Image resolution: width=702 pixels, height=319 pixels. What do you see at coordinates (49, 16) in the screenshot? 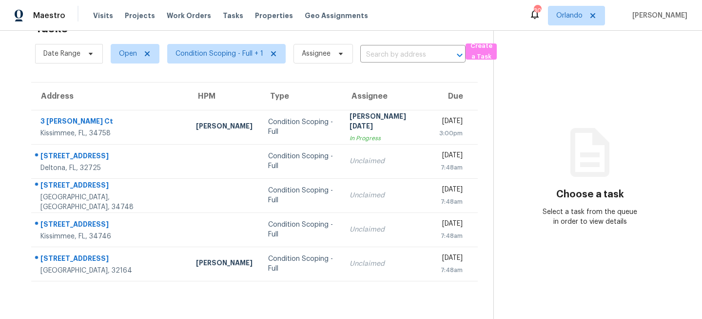
I see `span: Maestro` at bounding box center [49, 16].